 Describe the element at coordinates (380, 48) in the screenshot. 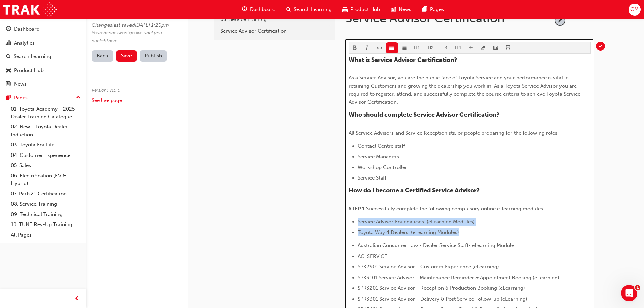

I see `span: format_monospace-icon` at that location.